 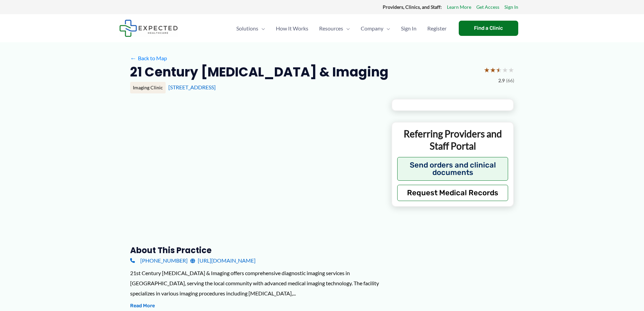 I want to click on a: ←Back to Map, so click(x=149, y=58).